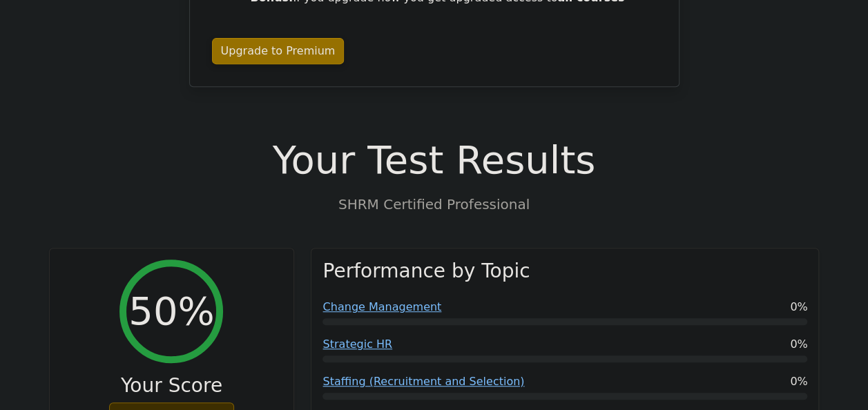 This screenshot has width=868, height=410. Describe the element at coordinates (426, 271) in the screenshot. I see `h3: Performance by Topic` at that location.